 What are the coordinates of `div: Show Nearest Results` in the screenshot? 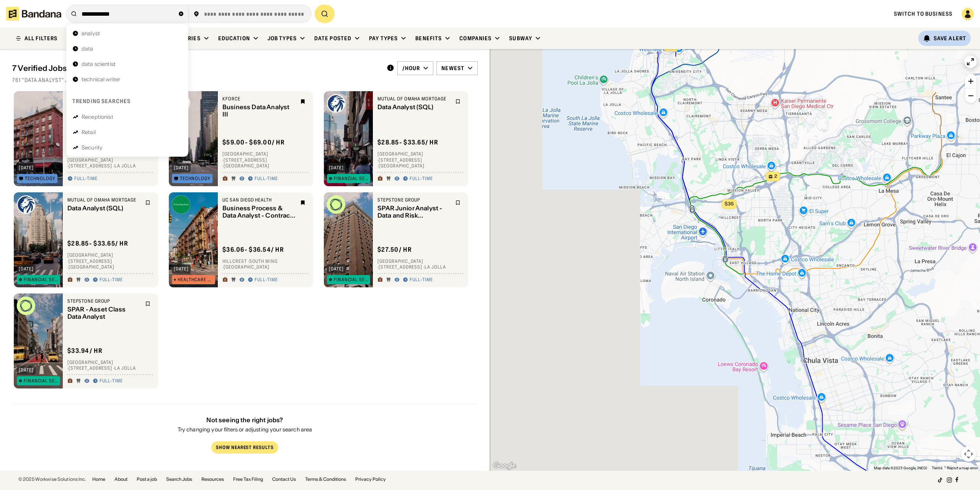 It's located at (245, 448).